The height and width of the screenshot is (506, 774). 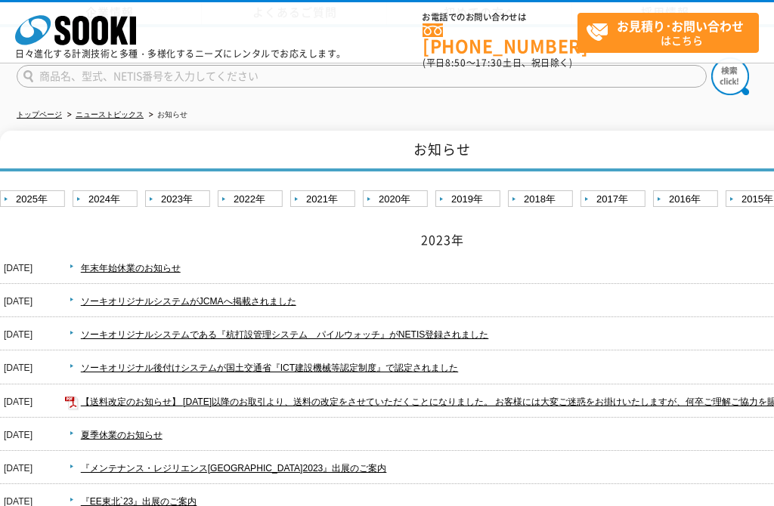 I want to click on a: 2021年, so click(x=324, y=200).